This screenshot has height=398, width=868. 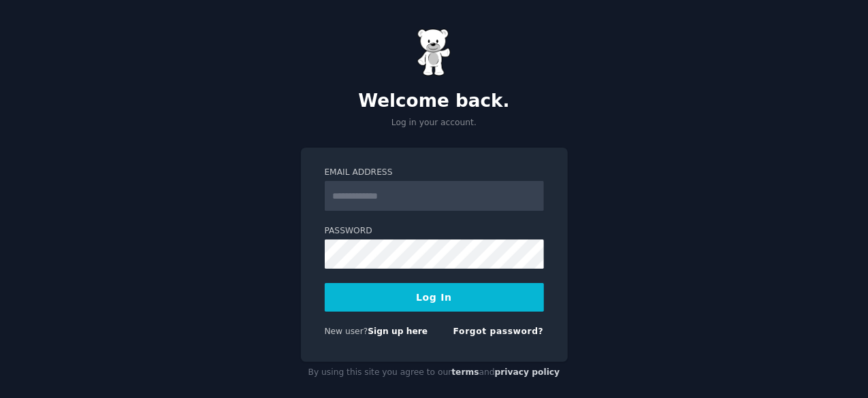 I want to click on img: Gummy Bear, so click(x=434, y=52).